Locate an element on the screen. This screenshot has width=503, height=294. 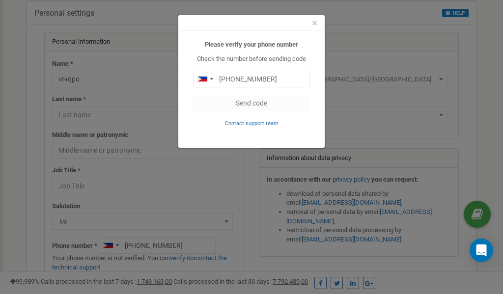
div: Open Intercom Messenger is located at coordinates (481, 251).